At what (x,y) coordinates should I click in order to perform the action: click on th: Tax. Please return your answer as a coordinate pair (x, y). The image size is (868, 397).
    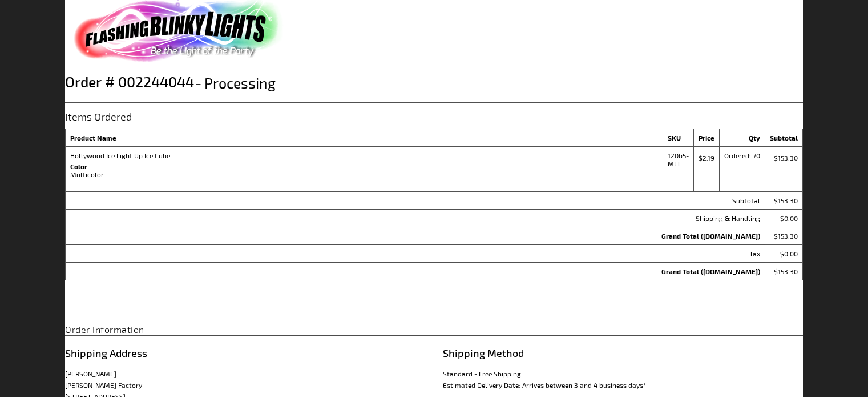
    Looking at the image, I should click on (416, 253).